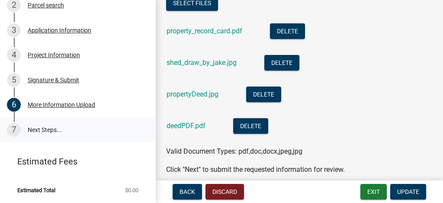 The width and height of the screenshot is (443, 203). What do you see at coordinates (373, 192) in the screenshot?
I see `button: Exit` at bounding box center [373, 192].